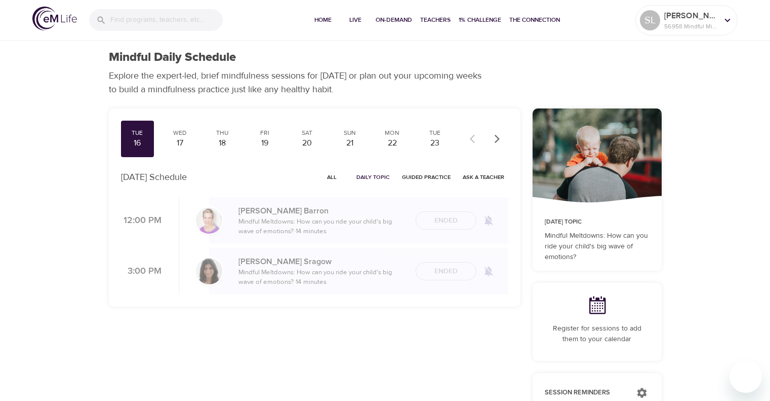  Describe the element at coordinates (484, 177) in the screenshot. I see `button: Ask a Teacher` at that location.